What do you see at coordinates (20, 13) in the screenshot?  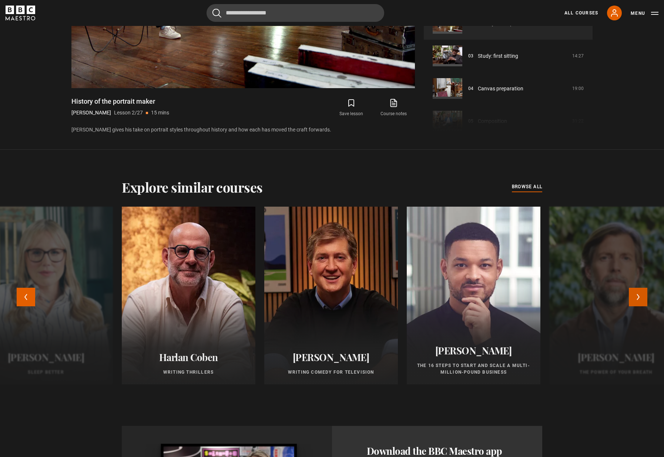 I see `svg: BBC Maestro` at bounding box center [20, 13].